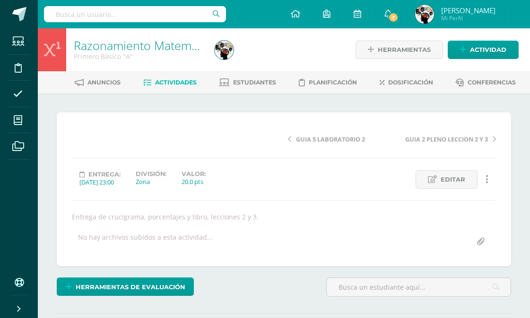 Image resolution: width=530 pixels, height=318 pixels. Describe the element at coordinates (327, 83) in the screenshot. I see `a: Planificación` at that location.